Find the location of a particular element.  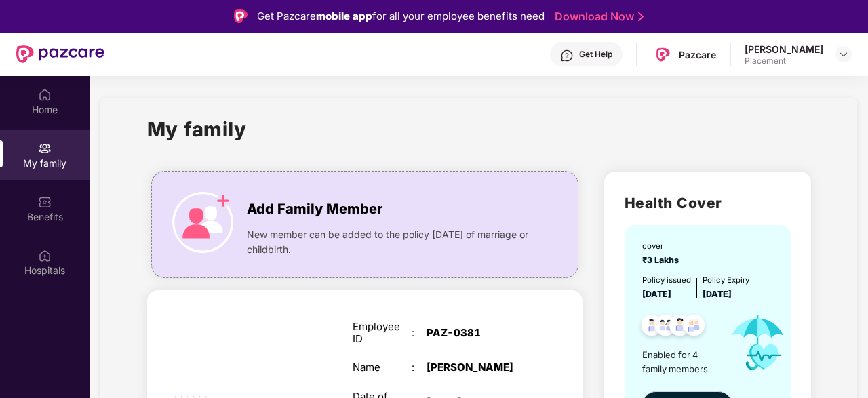

div: Get Pazcare for all your employee benefits need is located at coordinates (401, 16).